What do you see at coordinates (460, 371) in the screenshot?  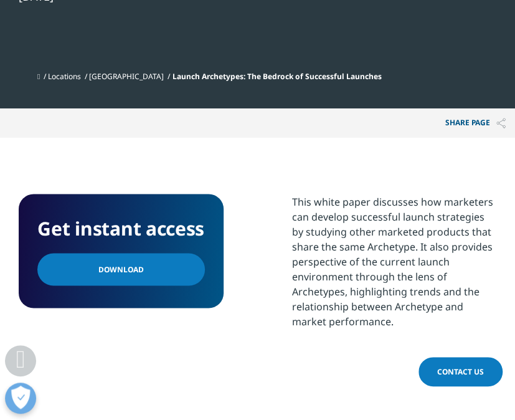 I see `a: Contact Us` at bounding box center [460, 371].